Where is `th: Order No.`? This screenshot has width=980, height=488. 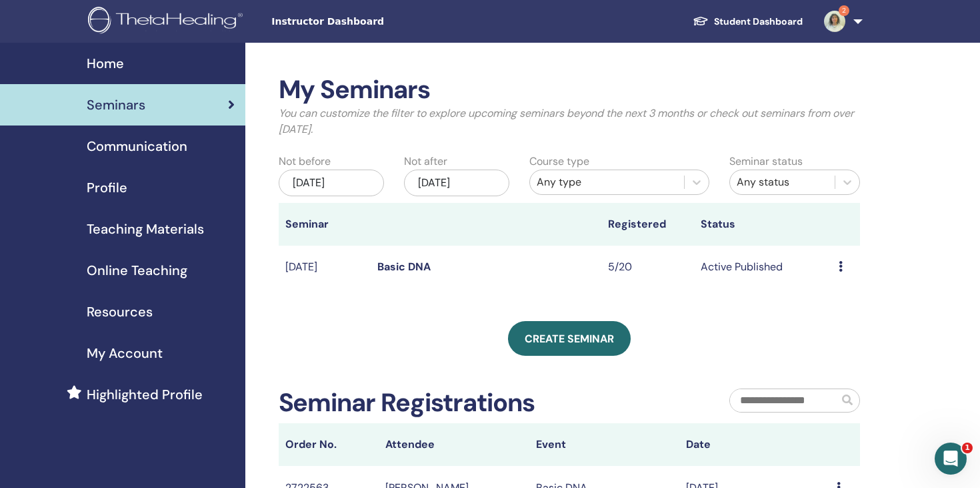
th: Order No. is located at coordinates (329, 445).